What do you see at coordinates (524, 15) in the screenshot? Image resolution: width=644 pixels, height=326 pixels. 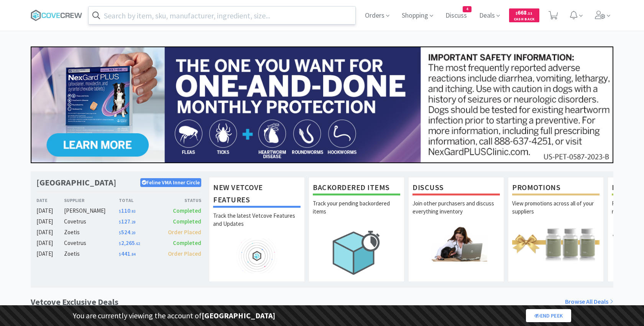 I see `a: $668.11Cash Back` at bounding box center [524, 15].